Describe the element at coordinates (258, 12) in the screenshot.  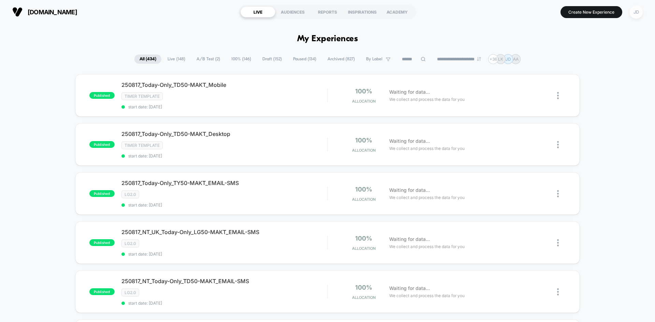
I see `div: LIVE` at that location.